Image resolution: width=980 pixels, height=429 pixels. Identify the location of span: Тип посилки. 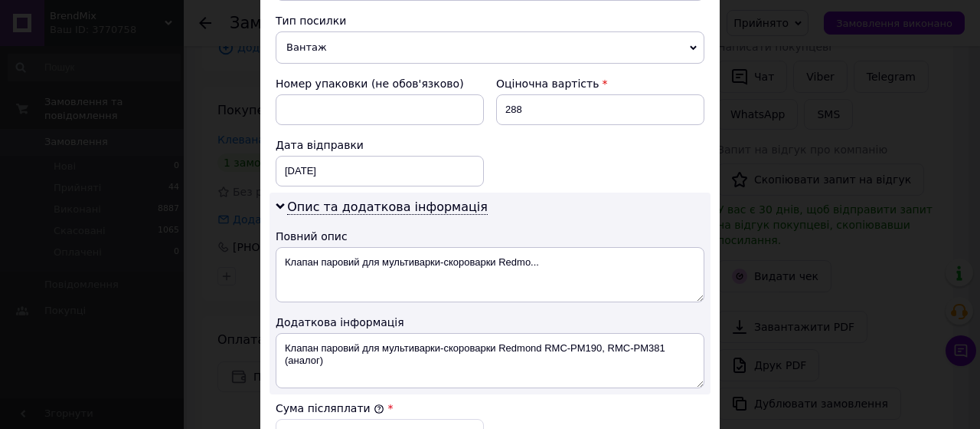
(311, 21).